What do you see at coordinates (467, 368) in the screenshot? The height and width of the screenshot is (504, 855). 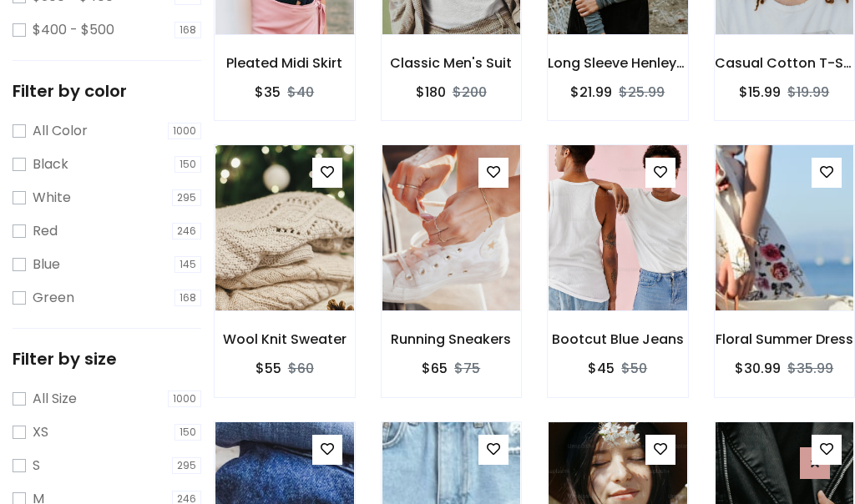 I see `del: $75` at bounding box center [467, 368].